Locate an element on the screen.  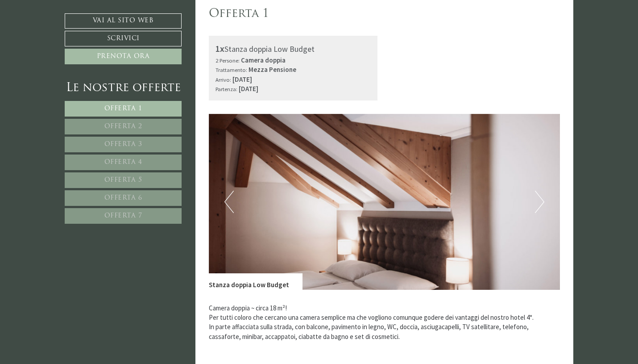
button: Invia is located at coordinates (328, 243).